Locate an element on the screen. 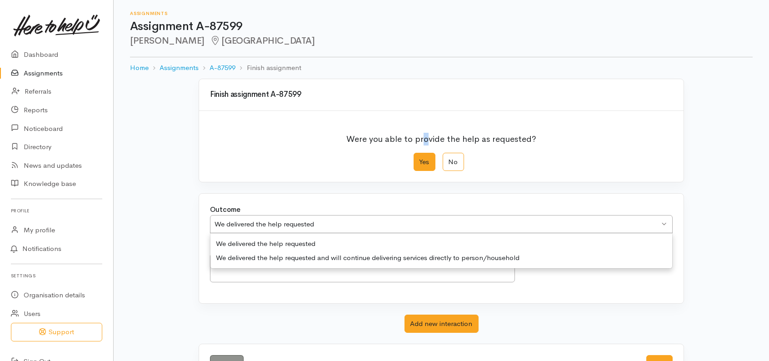  li: Finish assignment is located at coordinates (268, 68).